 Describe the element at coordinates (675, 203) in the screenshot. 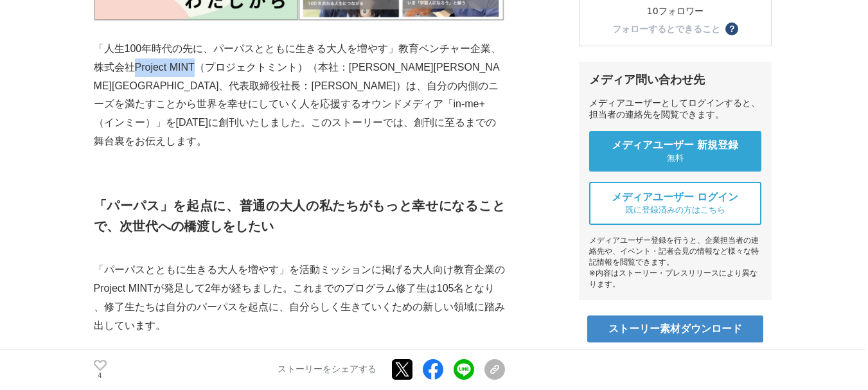

I see `a: メディアユーザー ログイン 既に登録済みの方はこちら` at that location.